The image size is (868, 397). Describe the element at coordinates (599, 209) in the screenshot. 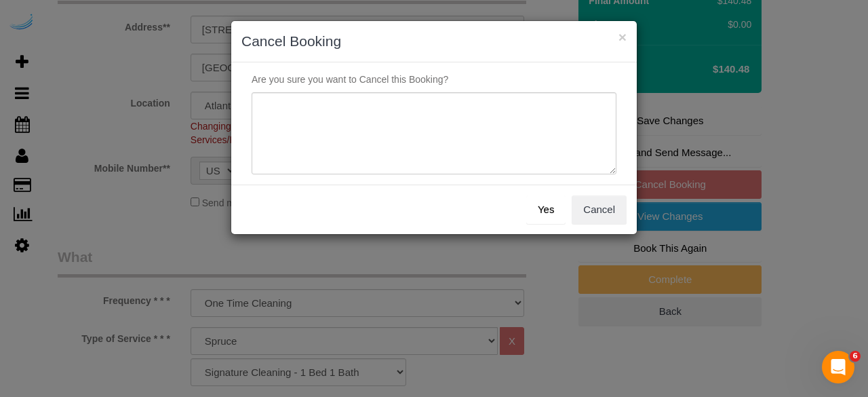

I see `button: Cancel` at that location.